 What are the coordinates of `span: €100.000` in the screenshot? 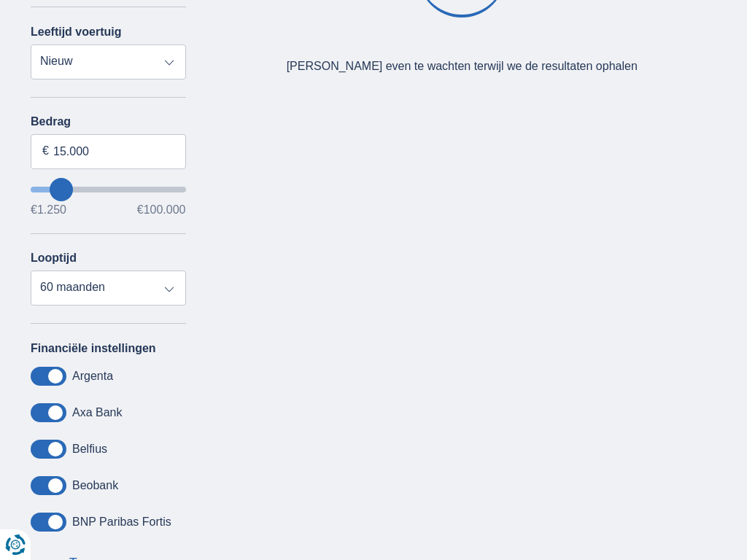 It's located at (161, 210).